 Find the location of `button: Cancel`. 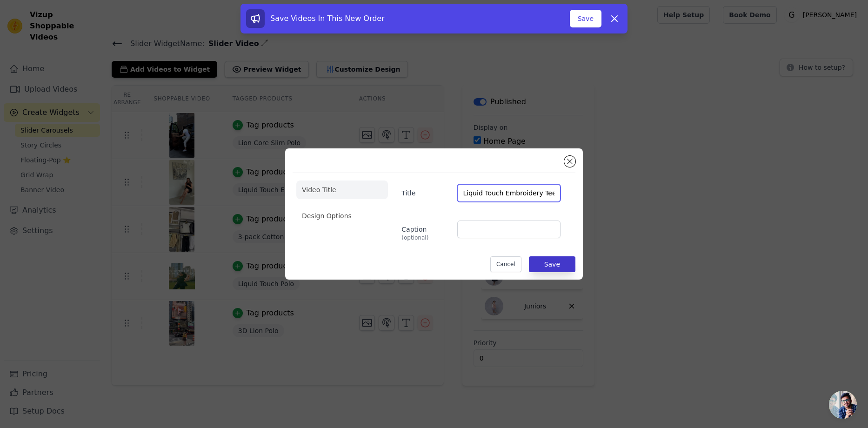

button: Cancel is located at coordinates (505, 264).